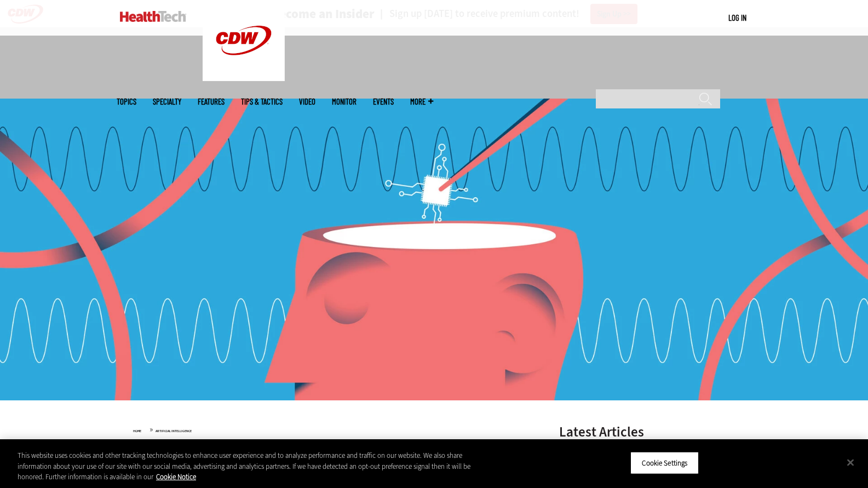  Describe the element at coordinates (244, 77) in the screenshot. I see `a: CDW` at that location.